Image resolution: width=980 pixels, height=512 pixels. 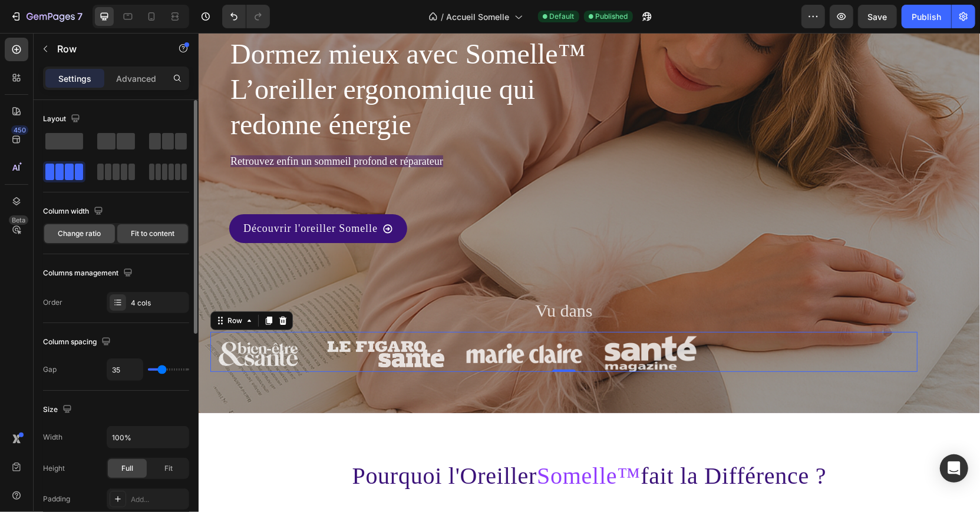 What do you see at coordinates (246, 16) in the screenshot?
I see `div: Undo/Redo` at bounding box center [246, 16].